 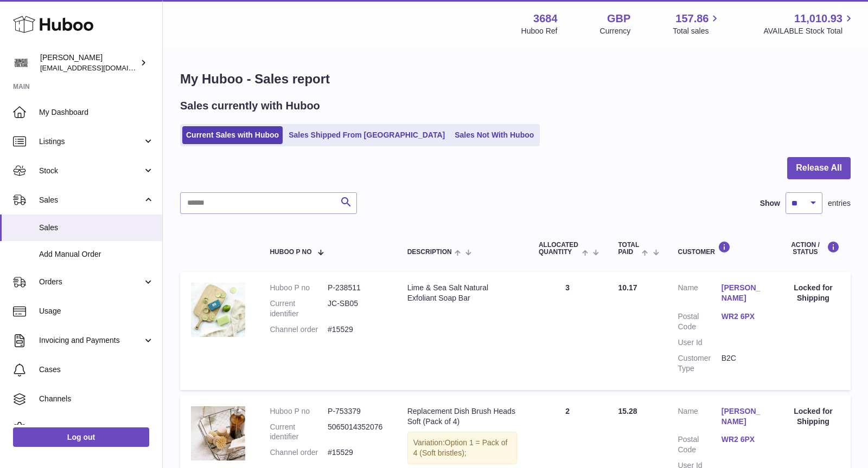 I want to click on img: theinternationalventure@gmail.com, so click(x=21, y=63).